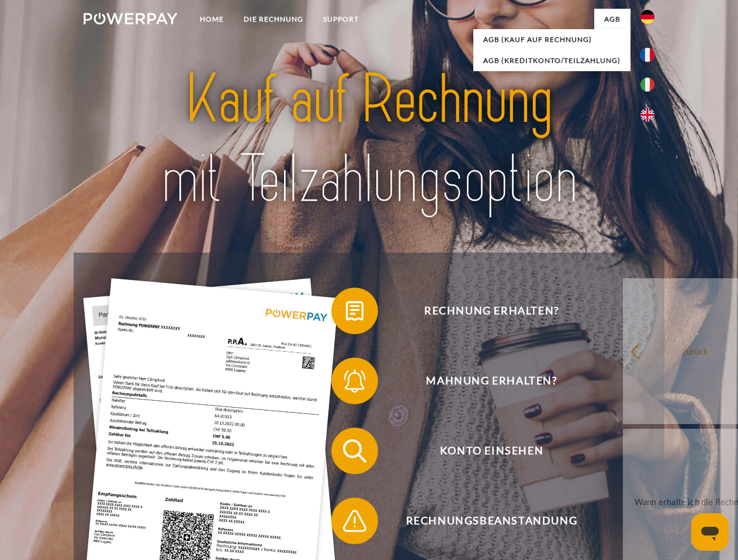 The width and height of the screenshot is (738, 560). Describe the element at coordinates (483, 451) in the screenshot. I see `button: Konto einsehen` at that location.